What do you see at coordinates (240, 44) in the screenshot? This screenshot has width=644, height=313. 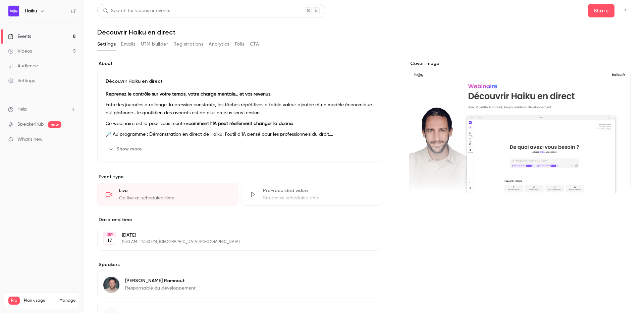 I see `button: Polls` at bounding box center [240, 44].